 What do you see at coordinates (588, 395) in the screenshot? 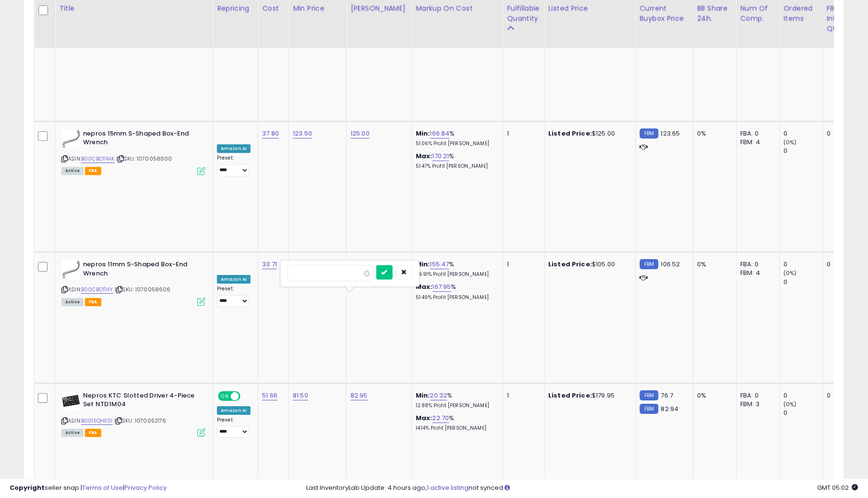
I see `div: $179.95` at bounding box center [588, 395].